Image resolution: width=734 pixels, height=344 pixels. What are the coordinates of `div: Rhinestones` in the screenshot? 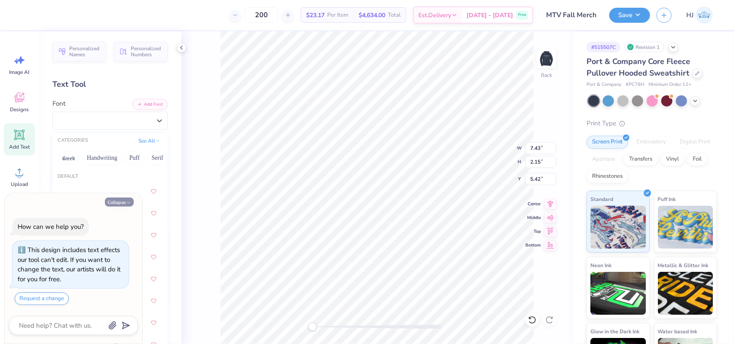 It's located at (607, 177).